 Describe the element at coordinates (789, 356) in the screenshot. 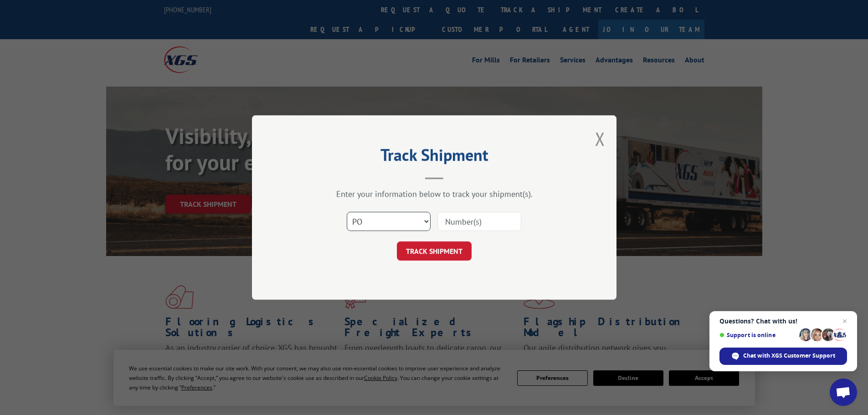

I see `span: Chat with XGS Customer Support` at that location.